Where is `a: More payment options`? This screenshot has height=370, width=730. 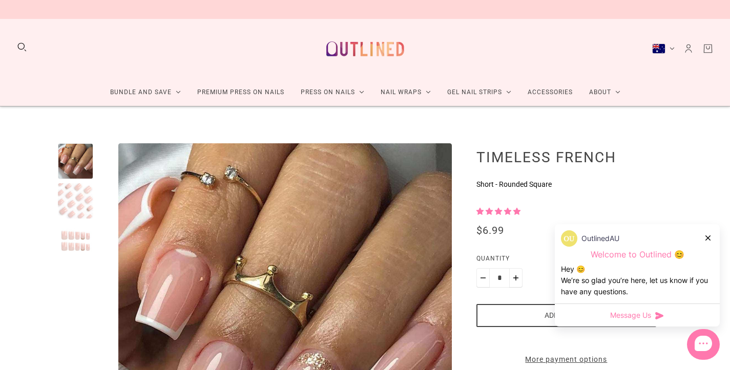 a: More payment options is located at coordinates (566, 360).